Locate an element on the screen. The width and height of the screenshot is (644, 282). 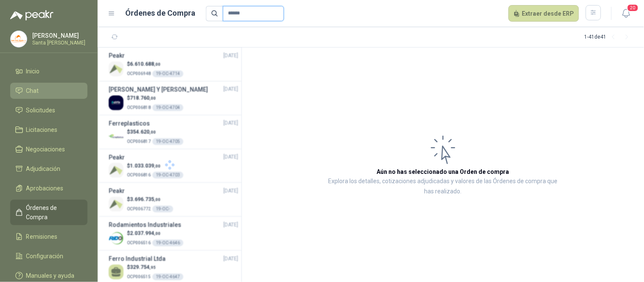
span: Configuración is located at coordinates (45, 256).